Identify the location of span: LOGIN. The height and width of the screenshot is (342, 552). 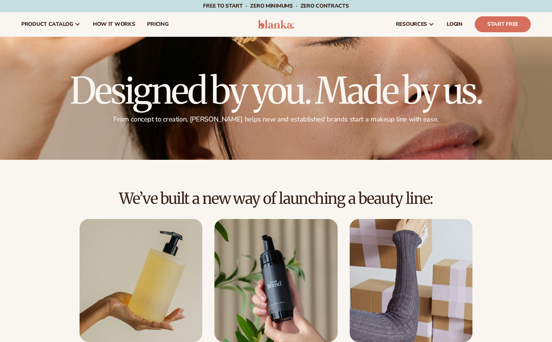
(455, 24).